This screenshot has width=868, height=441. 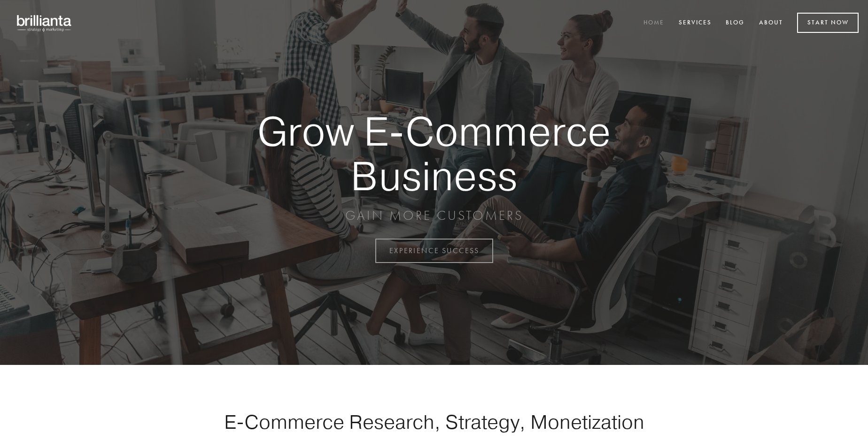 I want to click on a: Blog, so click(x=735, y=23).